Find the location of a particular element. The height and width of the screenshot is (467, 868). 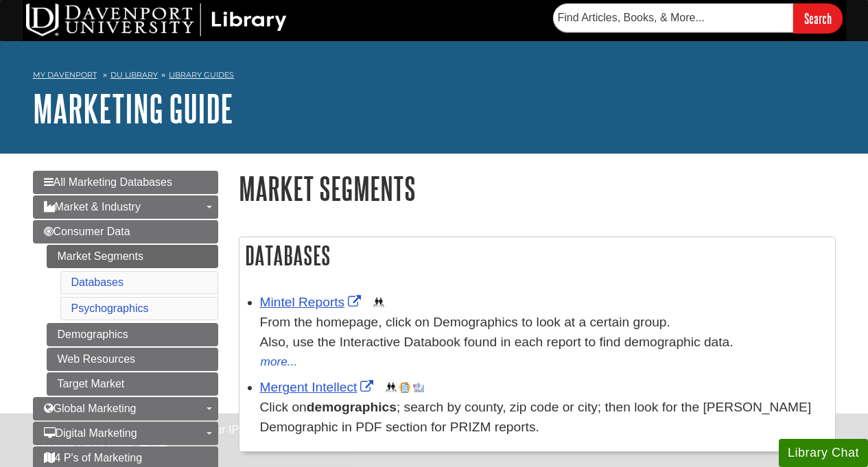

input: Find Articles, Books, & More... is located at coordinates (674, 18).